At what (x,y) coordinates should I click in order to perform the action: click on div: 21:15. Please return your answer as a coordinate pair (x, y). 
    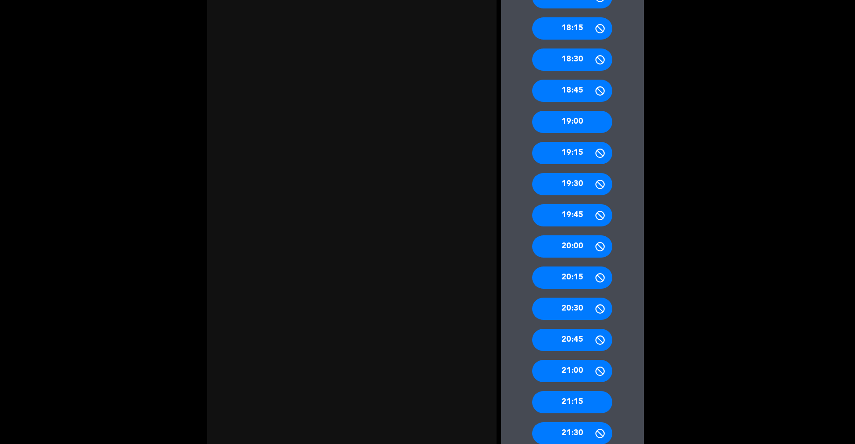
    Looking at the image, I should click on (572, 402).